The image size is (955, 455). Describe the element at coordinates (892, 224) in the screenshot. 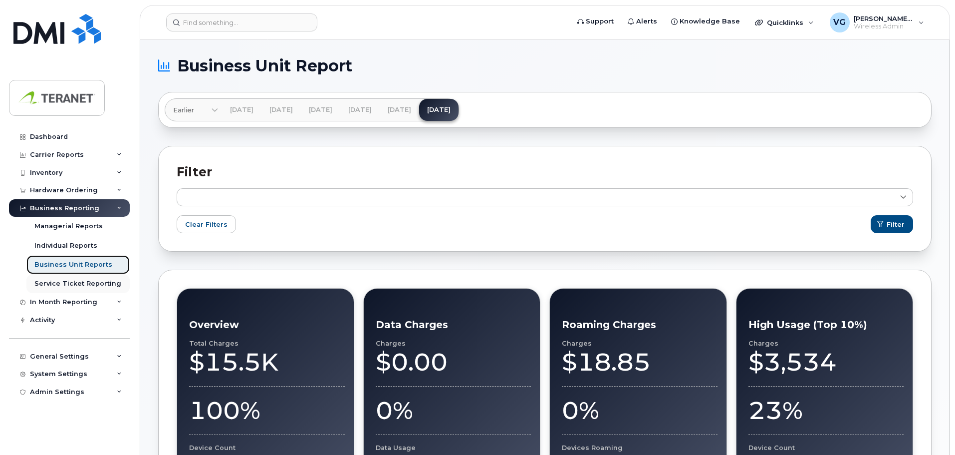

I see `button: Filter` at that location.